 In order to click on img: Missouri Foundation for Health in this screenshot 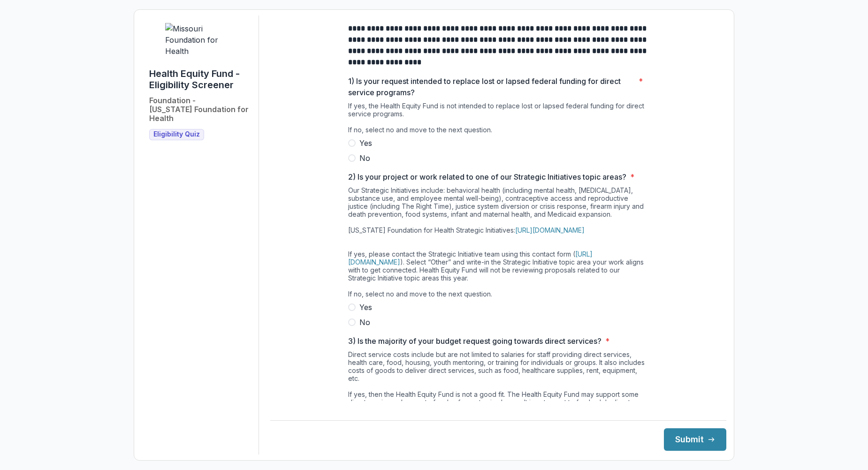, I will do `click(200, 40)`.